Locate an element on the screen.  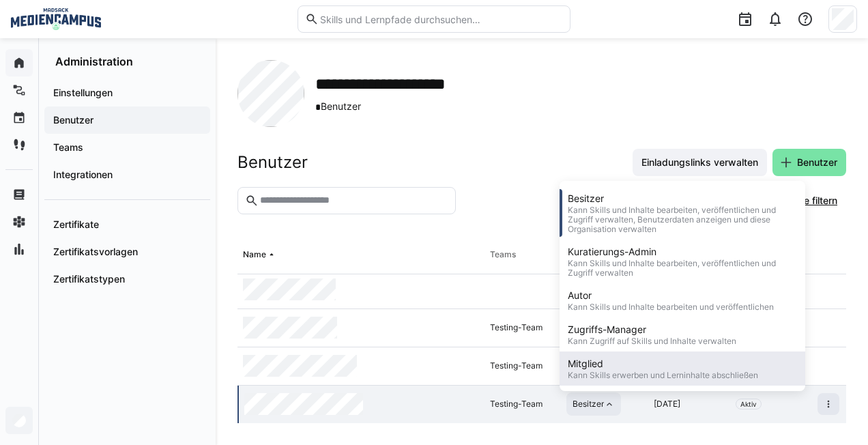
button: Einladungslinks verwalten is located at coordinates (699, 162).